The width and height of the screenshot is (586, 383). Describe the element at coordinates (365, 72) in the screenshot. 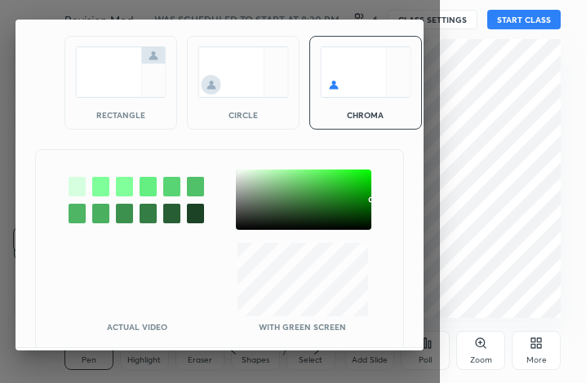

I see `img: chromaScreenIcon.c19ab0a0.svg` at that location.